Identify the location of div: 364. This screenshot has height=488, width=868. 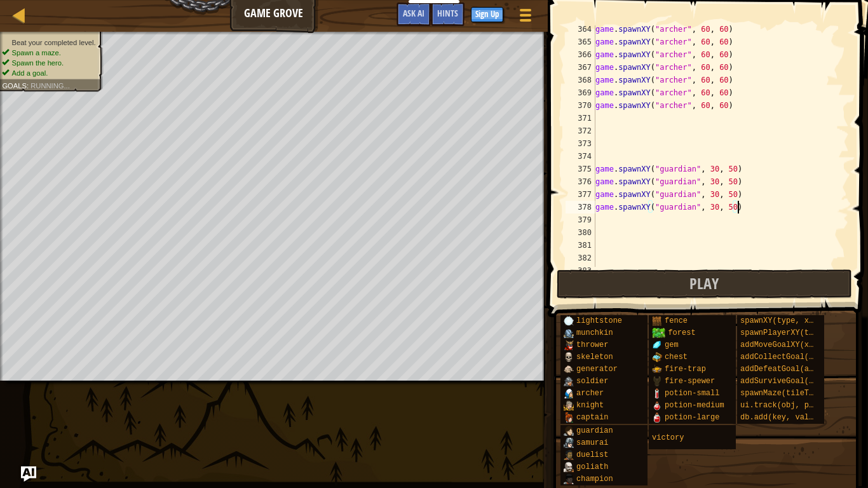
(580, 29).